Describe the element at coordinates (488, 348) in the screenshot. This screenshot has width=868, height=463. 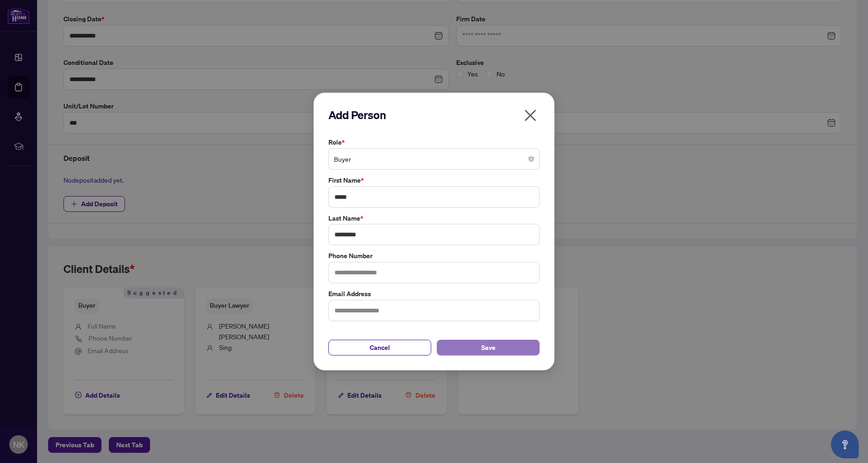
I see `button: Save` at that location.